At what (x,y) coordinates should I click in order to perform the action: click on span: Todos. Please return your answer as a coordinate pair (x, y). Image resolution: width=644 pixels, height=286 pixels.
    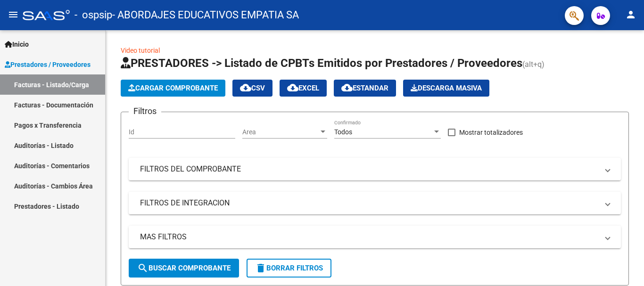
    Looking at the image, I should click on (343, 132).